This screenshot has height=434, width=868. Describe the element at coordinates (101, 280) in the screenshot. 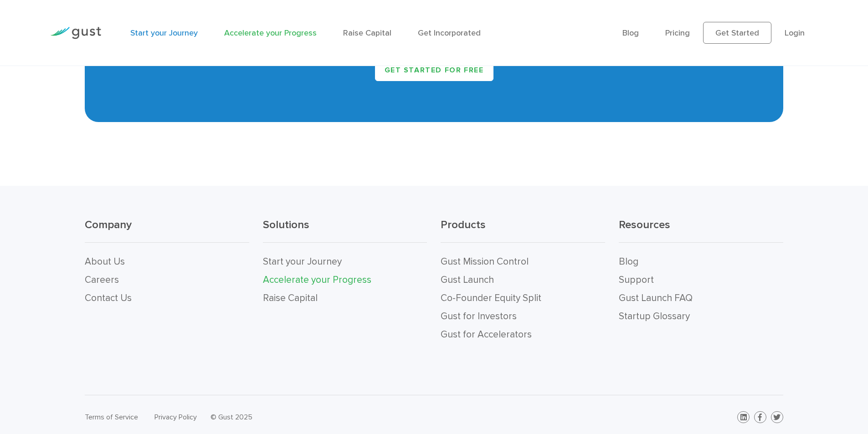

I see `a: Careers` at that location.